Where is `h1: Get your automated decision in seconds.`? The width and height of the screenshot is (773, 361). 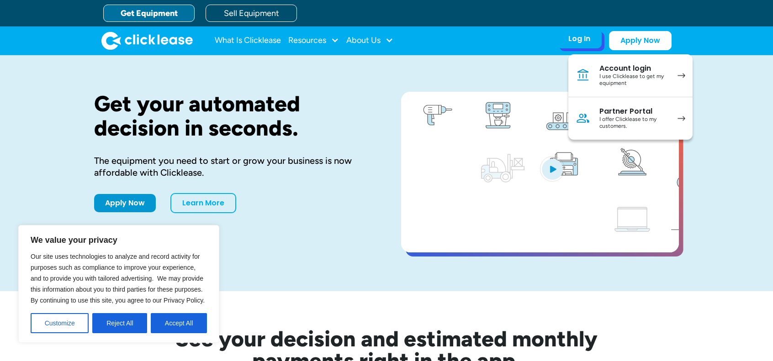
h1: Get your automated decision in seconds. is located at coordinates (233, 116).